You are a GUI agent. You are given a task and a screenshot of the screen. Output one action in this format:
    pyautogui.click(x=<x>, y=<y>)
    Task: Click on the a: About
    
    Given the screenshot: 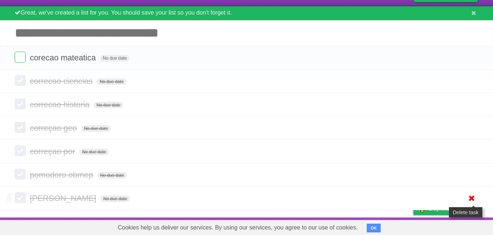 What is the action you would take?
    pyautogui.click(x=323, y=227)
    